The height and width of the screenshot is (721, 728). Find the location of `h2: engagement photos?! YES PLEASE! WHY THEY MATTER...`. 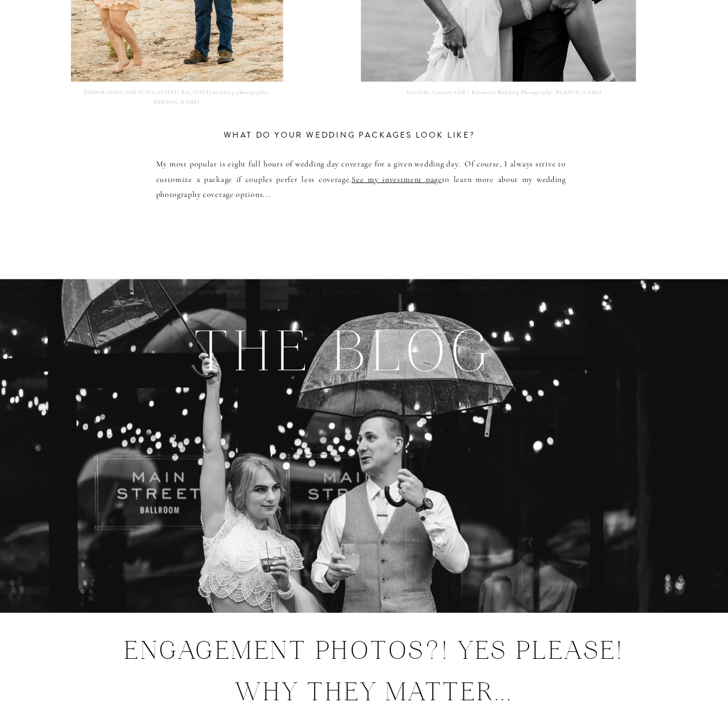

h2: engagement photos?! YES PLEASE! WHY THEY MATTER... is located at coordinates (374, 667).